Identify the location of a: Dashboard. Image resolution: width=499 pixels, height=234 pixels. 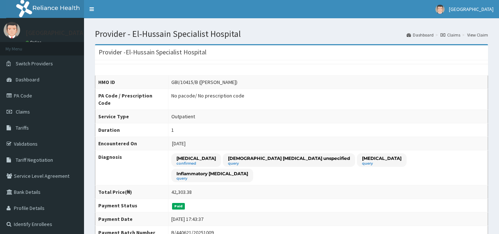
(420, 35).